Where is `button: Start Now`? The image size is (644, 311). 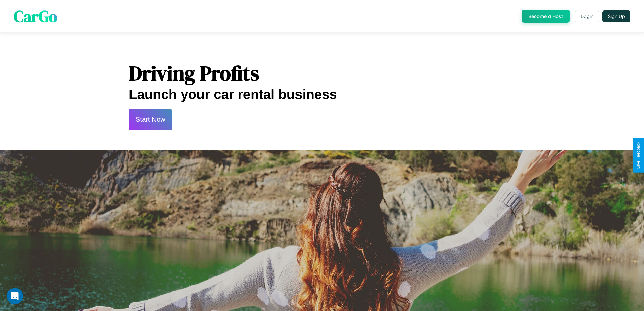 button: Start Now is located at coordinates (150, 120).